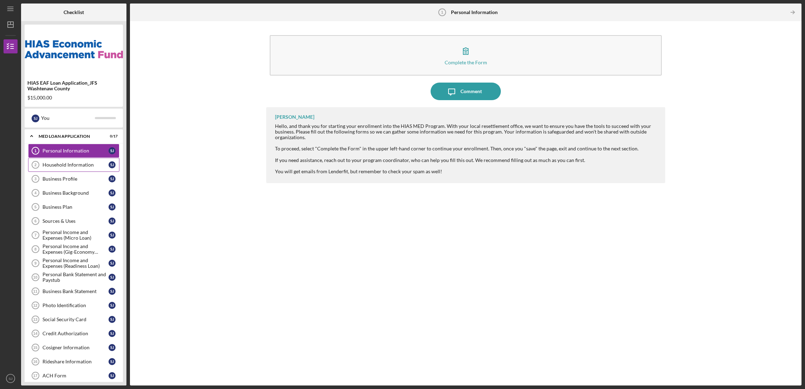 This screenshot has width=805, height=389. I want to click on div: $15,000.00, so click(74, 98).